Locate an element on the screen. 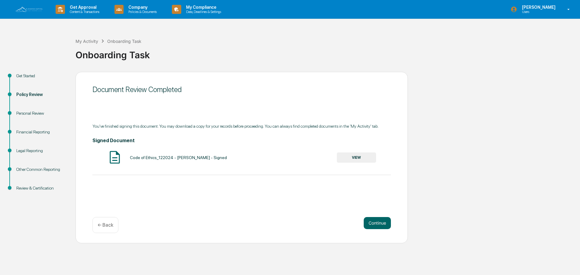 The image size is (580, 275). button: VIEW is located at coordinates (356, 158).